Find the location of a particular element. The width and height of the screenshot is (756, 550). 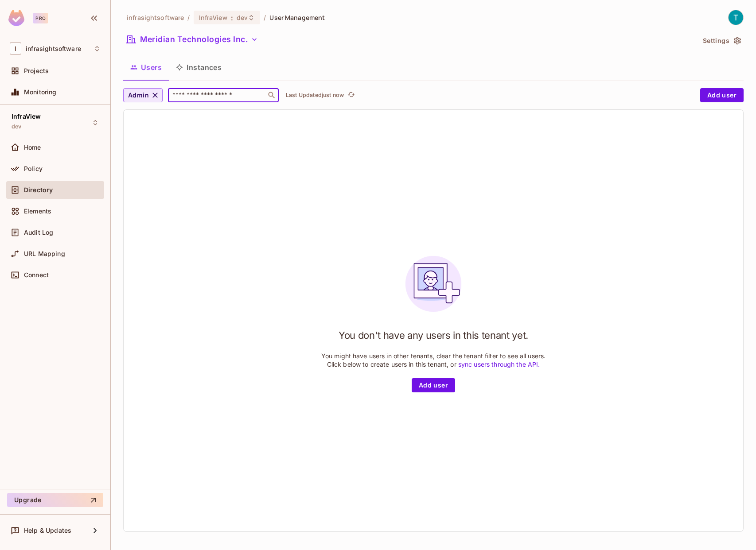

span: Monitoring is located at coordinates (40, 92).